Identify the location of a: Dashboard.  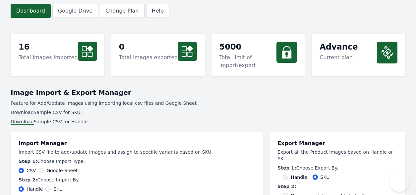
(30, 11).